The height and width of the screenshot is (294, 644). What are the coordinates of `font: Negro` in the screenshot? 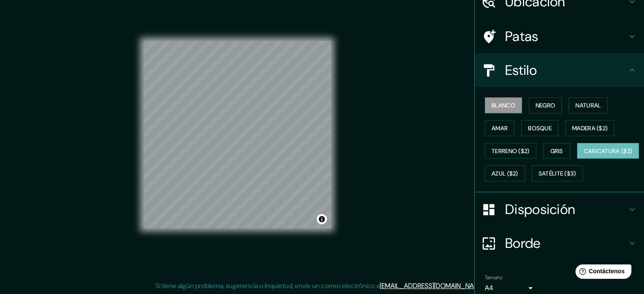 It's located at (545, 105).